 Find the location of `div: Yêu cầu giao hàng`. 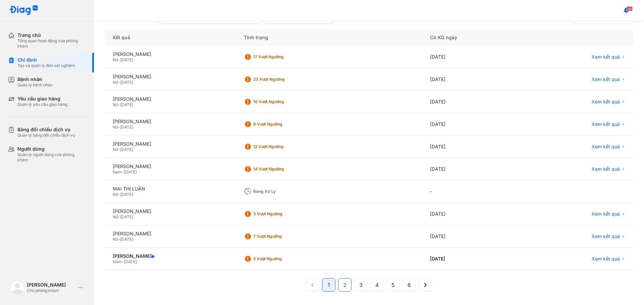

div: Yêu cầu giao hàng is located at coordinates (42, 99).